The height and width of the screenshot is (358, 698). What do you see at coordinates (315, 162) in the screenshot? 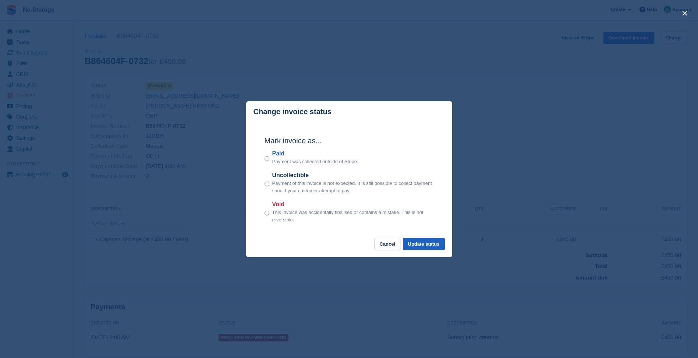
I see `p: Payment was collected outside of Stripe.` at bounding box center [315, 162].